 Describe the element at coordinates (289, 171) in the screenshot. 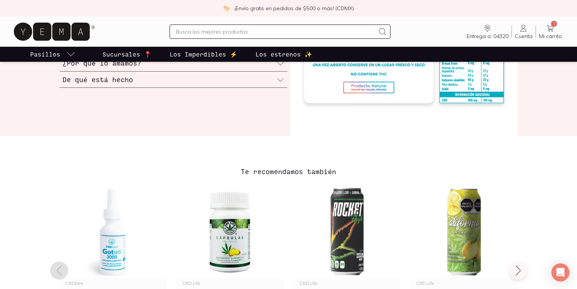

I see `h3: Te recomendamos también` at that location.